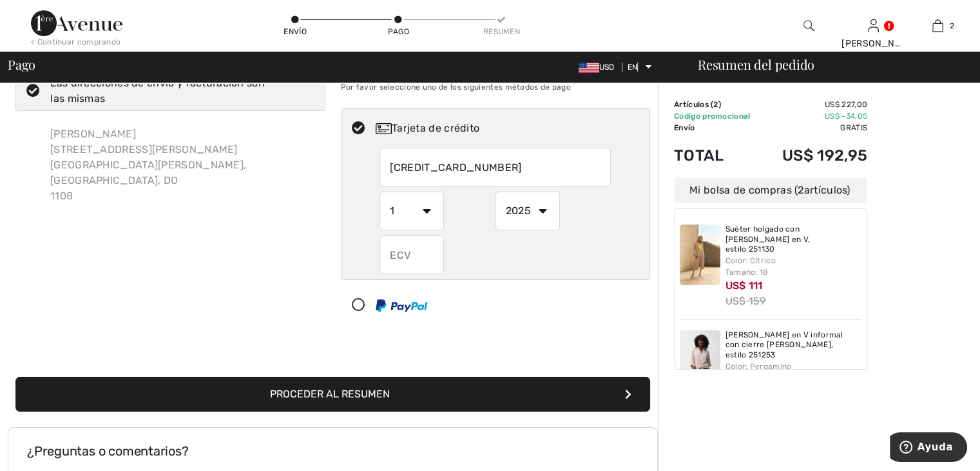 This screenshot has width=980, height=471. What do you see at coordinates (750, 260) in the screenshot?
I see `font: Color: Cítrico` at bounding box center [750, 260].